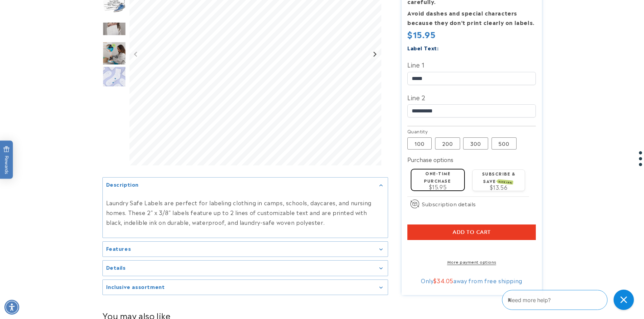 The image size is (644, 319). Describe the element at coordinates (449, 204) in the screenshot. I see `span: Subscription details` at that location.